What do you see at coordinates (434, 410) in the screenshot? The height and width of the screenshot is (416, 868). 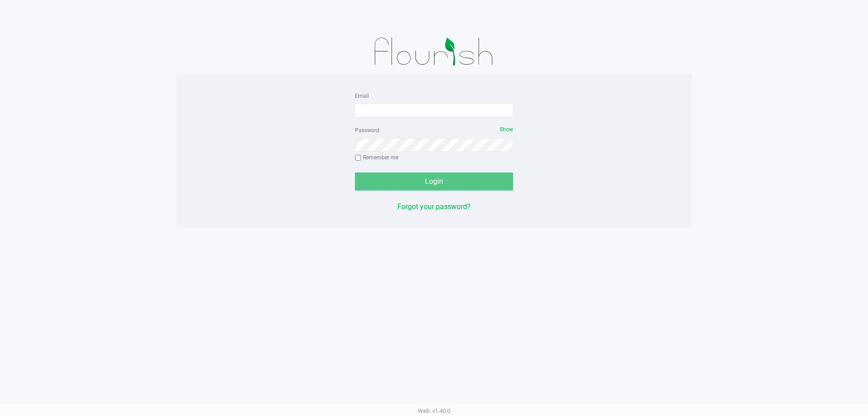 I see `span: Web: v1.40.0` at bounding box center [434, 410].